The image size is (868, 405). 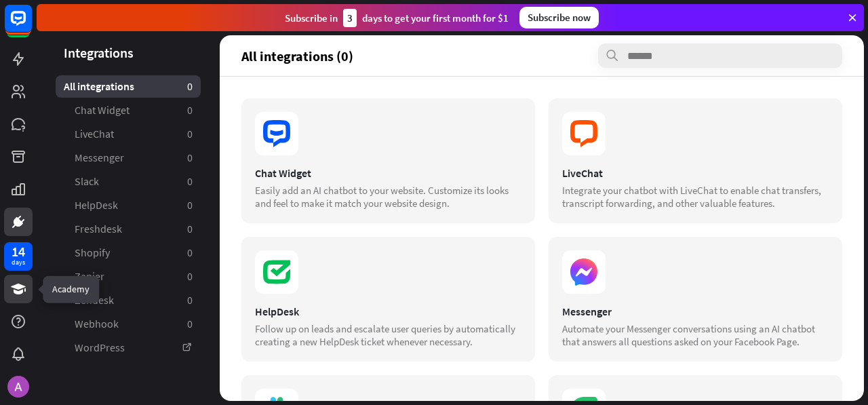 I want to click on a: HelpDesk 0, so click(x=128, y=205).